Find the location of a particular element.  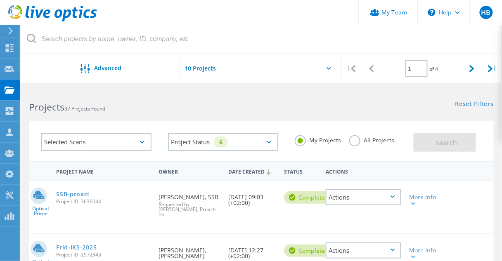

span: of 4 is located at coordinates (434, 69).